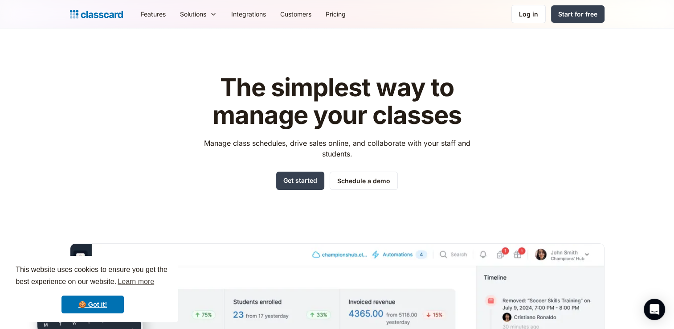 This screenshot has height=329, width=674. Describe the element at coordinates (93, 304) in the screenshot. I see `a: dismiss cookie message` at that location.